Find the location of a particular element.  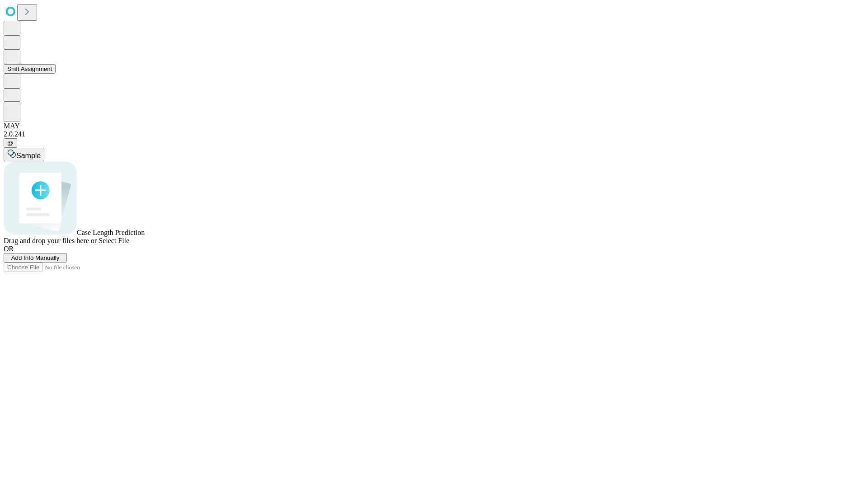

div: 2.0.241 is located at coordinates (434, 134).